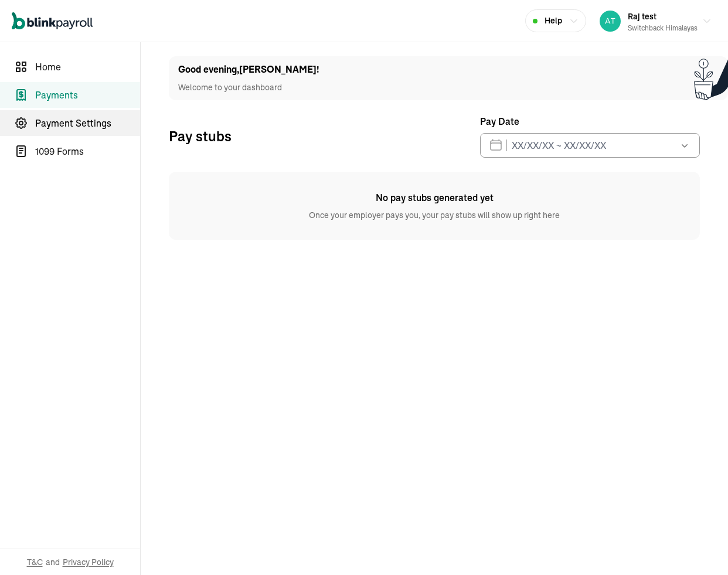 This screenshot has height=575, width=728. What do you see at coordinates (556, 20) in the screenshot?
I see `button: Help` at bounding box center [556, 20].